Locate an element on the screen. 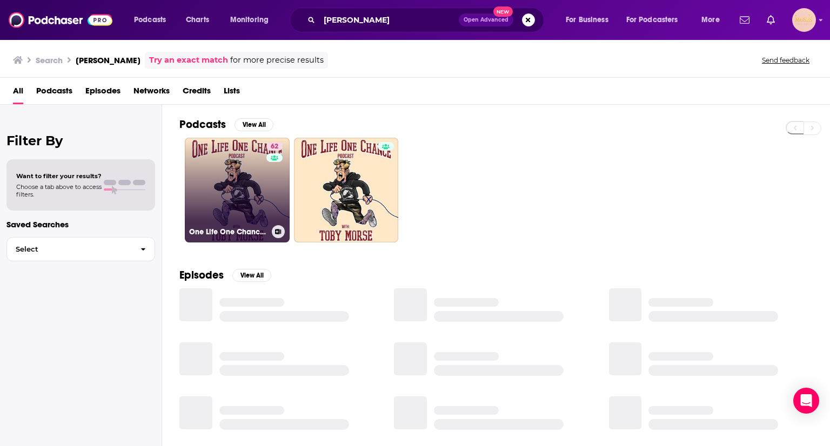 Image resolution: width=830 pixels, height=446 pixels. a: PodcastsView All is located at coordinates (226, 124).